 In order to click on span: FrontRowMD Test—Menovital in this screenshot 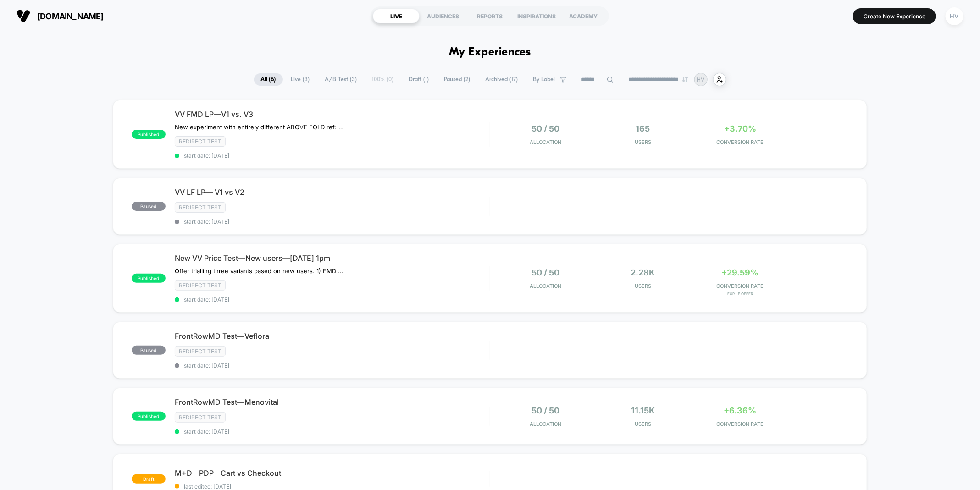, I will do `click(332, 402)`.